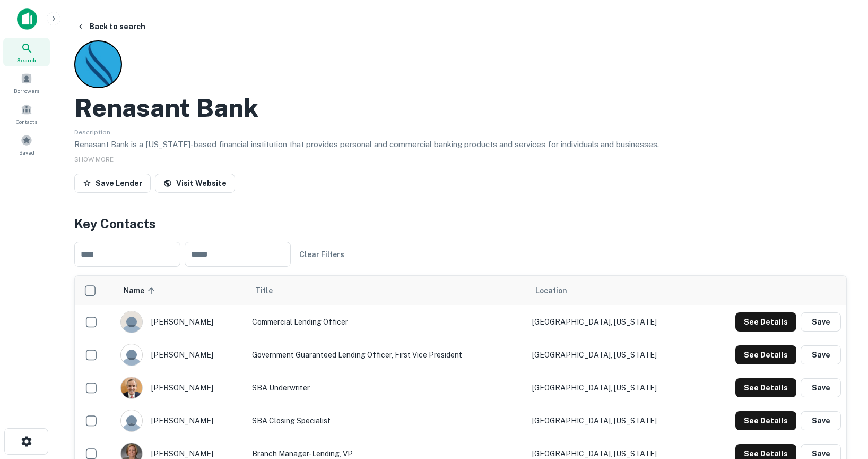  I want to click on button: Save Lender, so click(113, 184).